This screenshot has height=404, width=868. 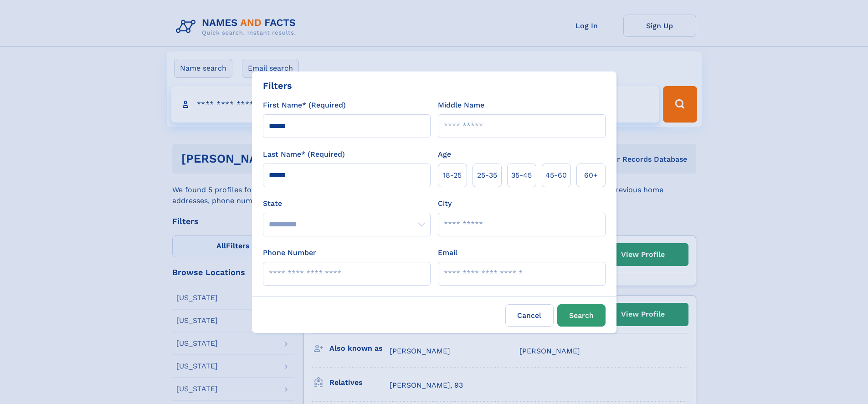 I want to click on label: Age, so click(x=444, y=154).